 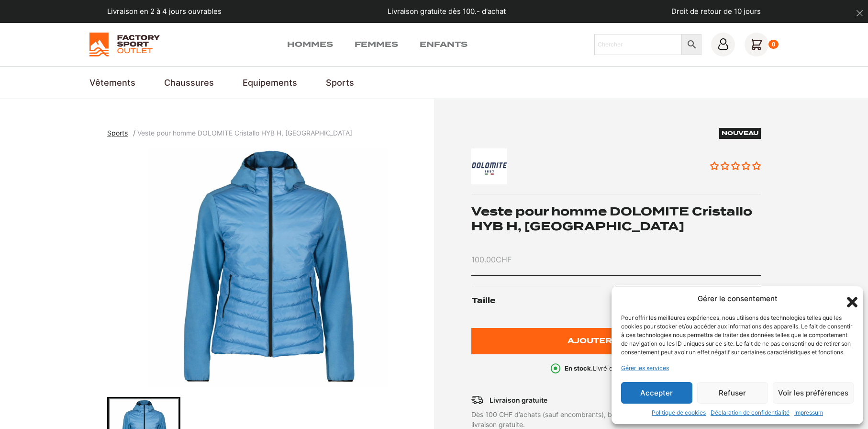 I want to click on div: Pour offrir les meilleures expériences, nous utilisons des technologies telles que les cookies po..., so click(x=737, y=335).